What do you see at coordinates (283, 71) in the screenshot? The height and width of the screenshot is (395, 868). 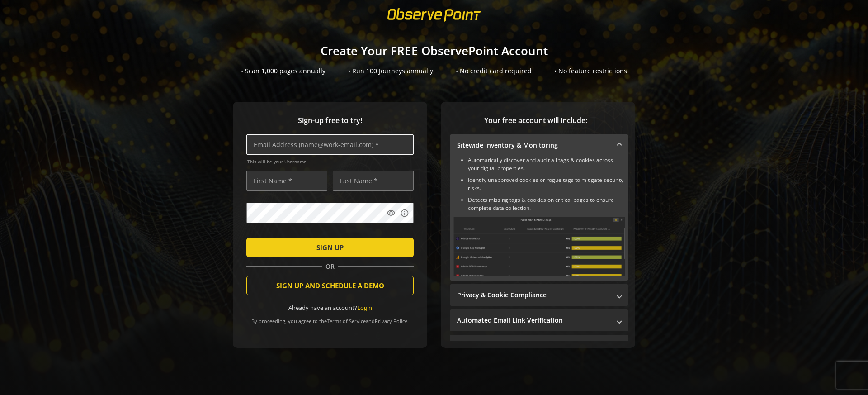 I see `div: • Scan 1,000 pages annually` at bounding box center [283, 71].